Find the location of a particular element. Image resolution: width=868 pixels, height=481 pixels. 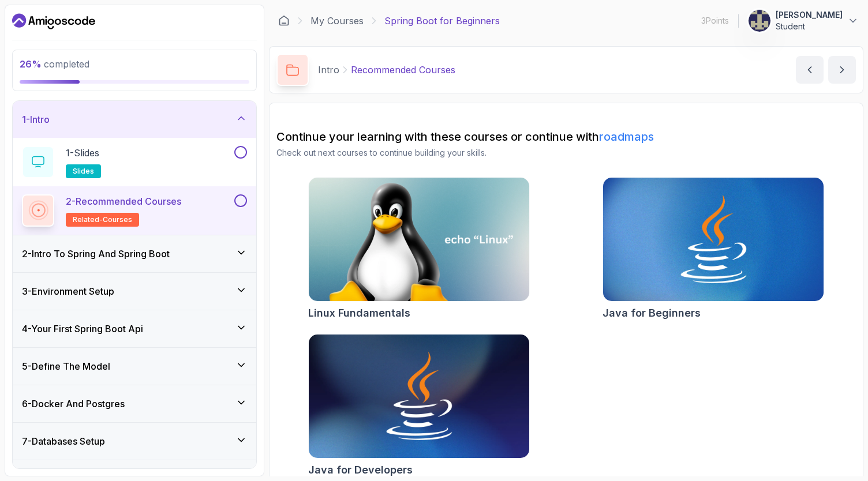

button: 4-Your First Spring Boot Api is located at coordinates (134, 329).